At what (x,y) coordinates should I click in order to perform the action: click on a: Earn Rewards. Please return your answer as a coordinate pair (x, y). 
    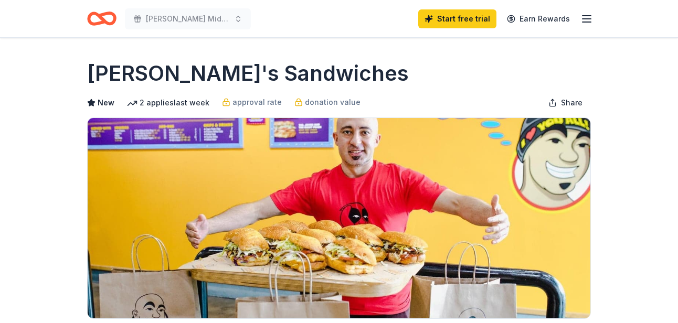
    Looking at the image, I should click on (539, 19).